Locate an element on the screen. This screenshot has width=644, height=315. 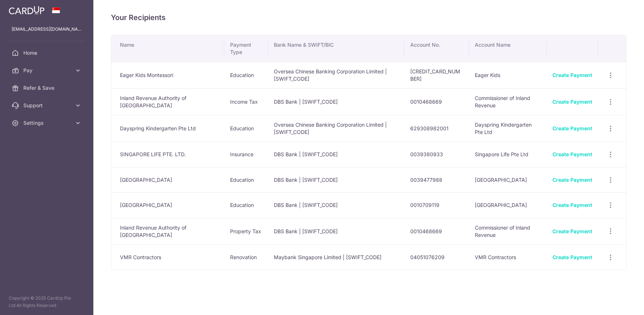
td: 0039477988 is located at coordinates (436, 180).